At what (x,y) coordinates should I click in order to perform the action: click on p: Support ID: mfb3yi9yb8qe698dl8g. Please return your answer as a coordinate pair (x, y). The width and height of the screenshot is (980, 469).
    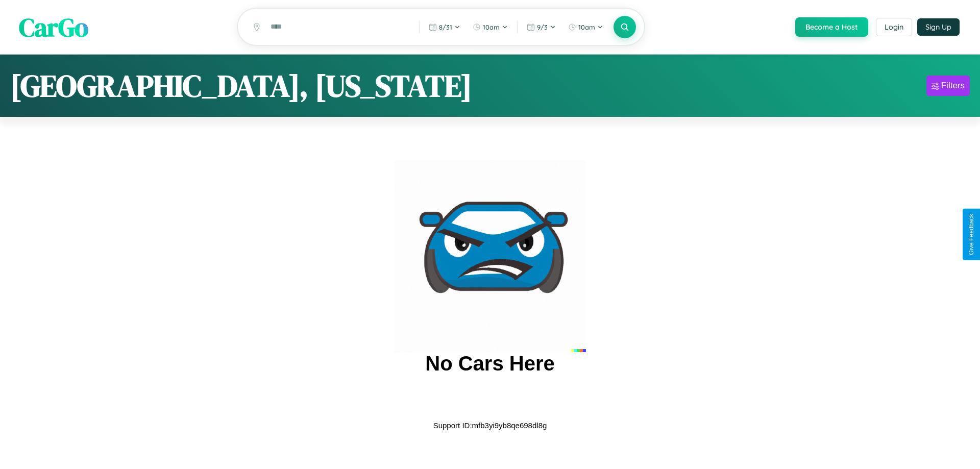
    Looking at the image, I should click on (490, 425).